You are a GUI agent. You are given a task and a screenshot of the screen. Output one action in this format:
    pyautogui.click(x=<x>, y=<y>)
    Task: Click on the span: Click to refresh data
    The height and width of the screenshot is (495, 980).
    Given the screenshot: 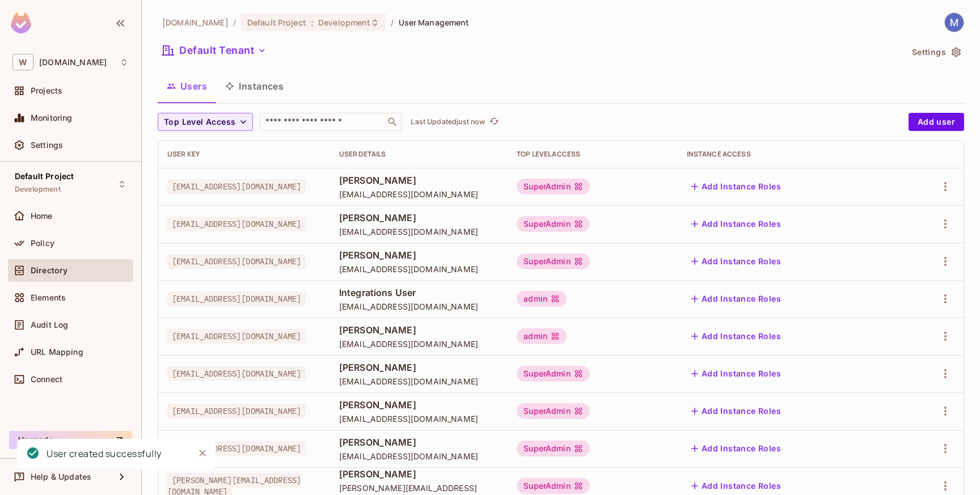 What is the action you would take?
    pyautogui.click(x=493, y=122)
    